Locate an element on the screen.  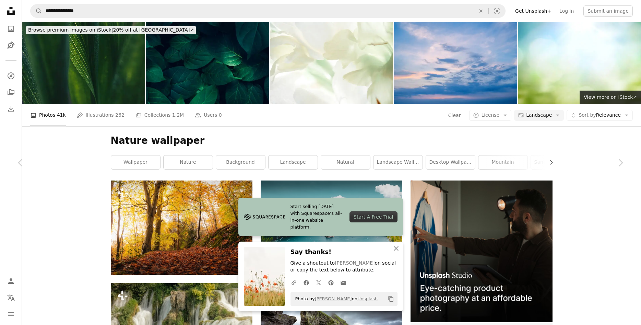
a: mountain is located at coordinates (503, 162).